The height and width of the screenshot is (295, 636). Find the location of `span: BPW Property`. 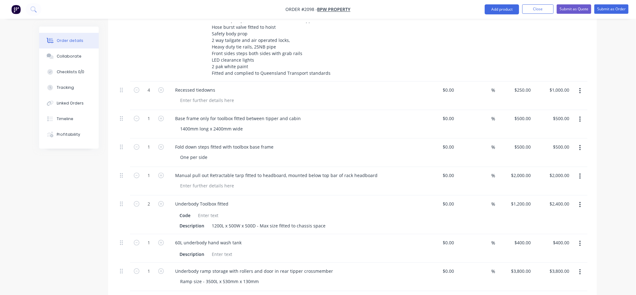

span: BPW Property is located at coordinates (334, 9).